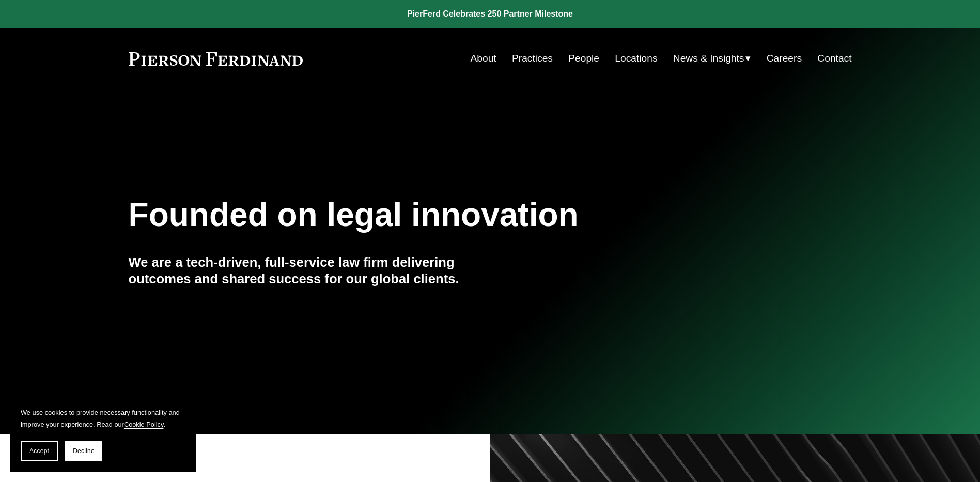 Image resolution: width=980 pixels, height=482 pixels. What do you see at coordinates (103, 434) in the screenshot?
I see `section: Cookie banner` at bounding box center [103, 434].